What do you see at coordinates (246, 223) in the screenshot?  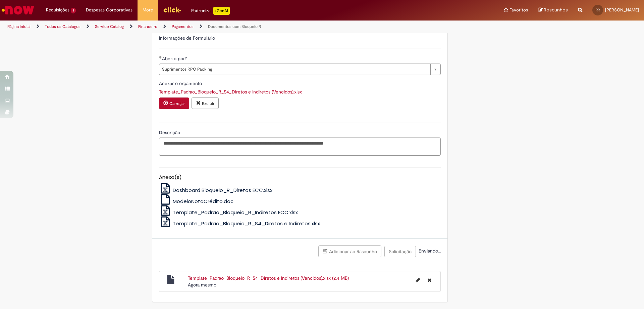 I see `span: Template_Padrao_Bloqueio_R_S4_Diretos e Indiretos.xlsx` at bounding box center [246, 223].